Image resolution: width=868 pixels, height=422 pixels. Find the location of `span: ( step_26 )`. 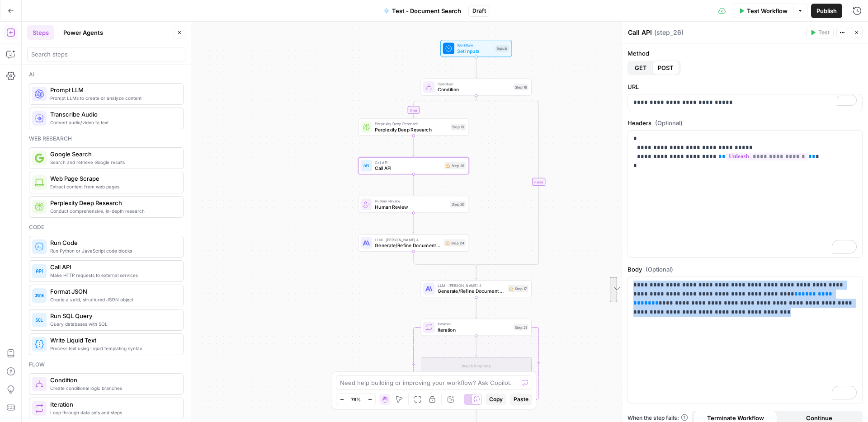

span: ( step_26 ) is located at coordinates (668, 33).